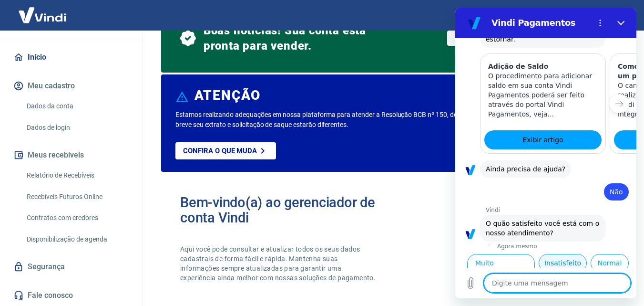 This screenshot has width=644, height=306. Describe the element at coordinates (77, 218) in the screenshot. I see `a: Contratos com credores` at that location.